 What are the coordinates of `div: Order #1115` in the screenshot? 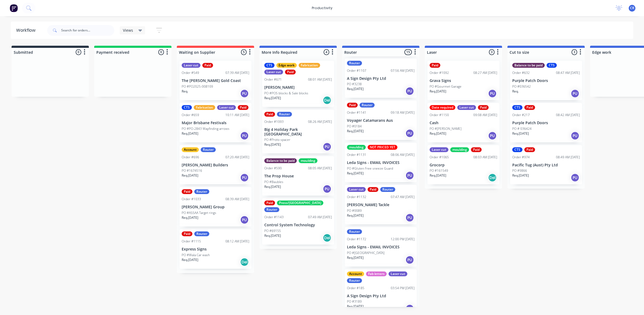 It's located at (191, 241).